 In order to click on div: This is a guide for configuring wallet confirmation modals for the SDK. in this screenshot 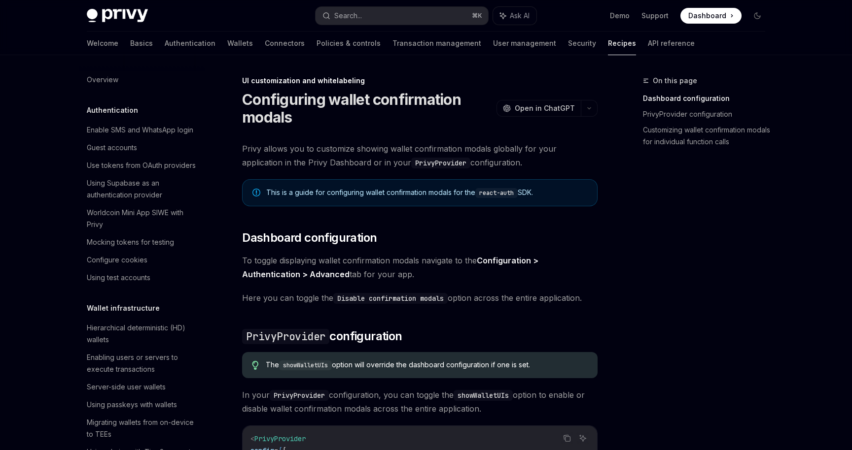, I will do `click(426, 193)`.